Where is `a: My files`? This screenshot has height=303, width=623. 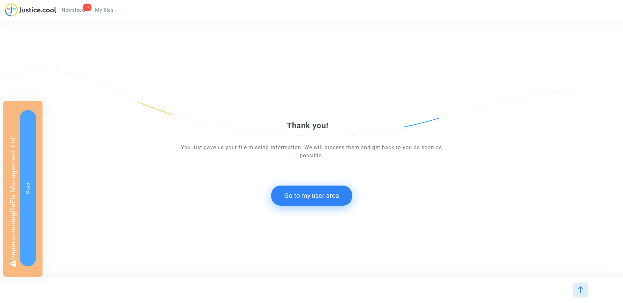 a: My files is located at coordinates (104, 10).